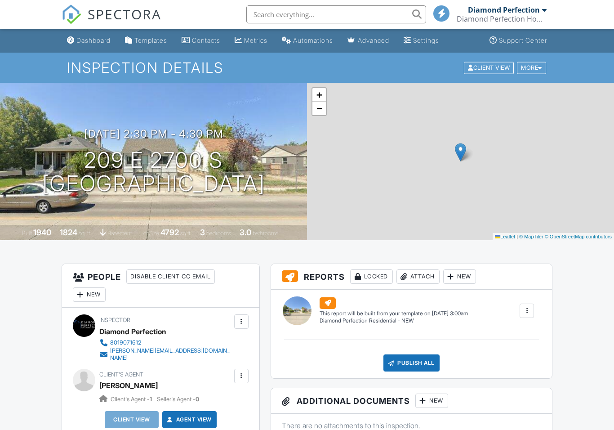 The height and width of the screenshot is (430, 614). What do you see at coordinates (202, 232) in the screenshot?
I see `div: 3` at bounding box center [202, 232].